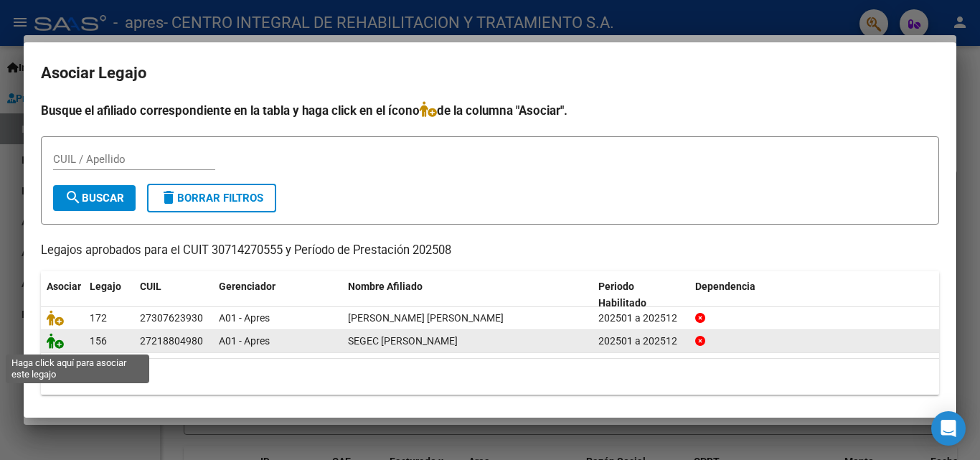  Describe the element at coordinates (73, 197) in the screenshot. I see `mat-icon: search` at that location.